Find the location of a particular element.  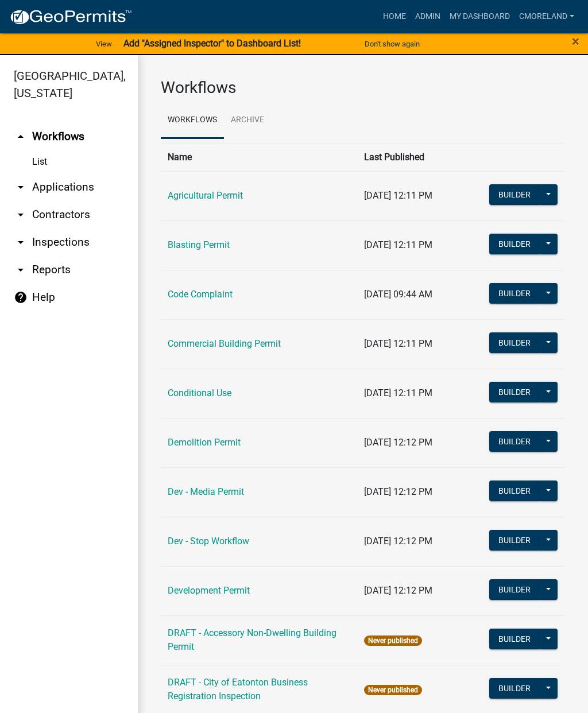

a: cmoreland is located at coordinates (546, 17).